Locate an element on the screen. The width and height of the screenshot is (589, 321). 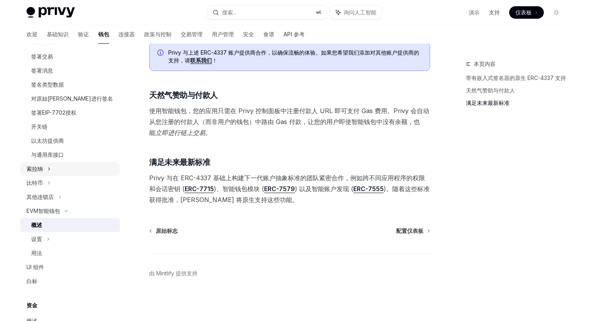
a: 概述 is located at coordinates (70, 225).